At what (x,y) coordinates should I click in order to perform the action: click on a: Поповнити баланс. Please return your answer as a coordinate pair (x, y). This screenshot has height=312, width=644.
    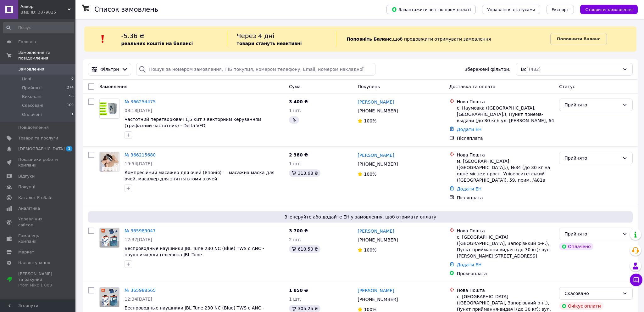
    Looking at the image, I should click on (579, 39).